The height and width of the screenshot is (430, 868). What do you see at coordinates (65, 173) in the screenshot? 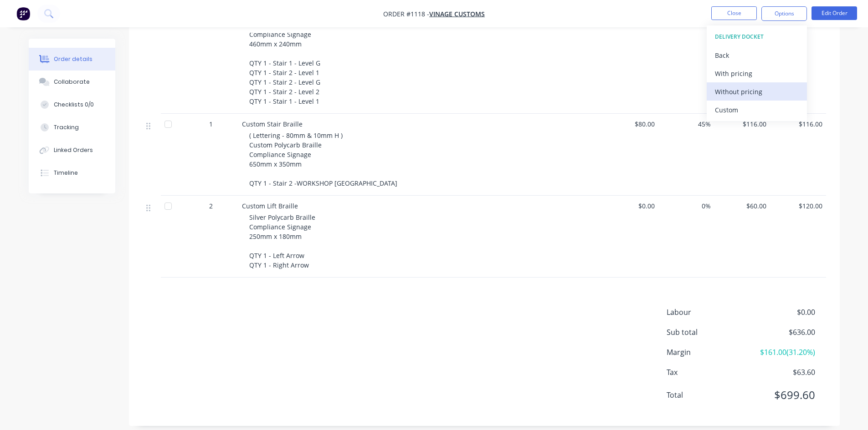
I see `div: Timeline` at bounding box center [65, 173].